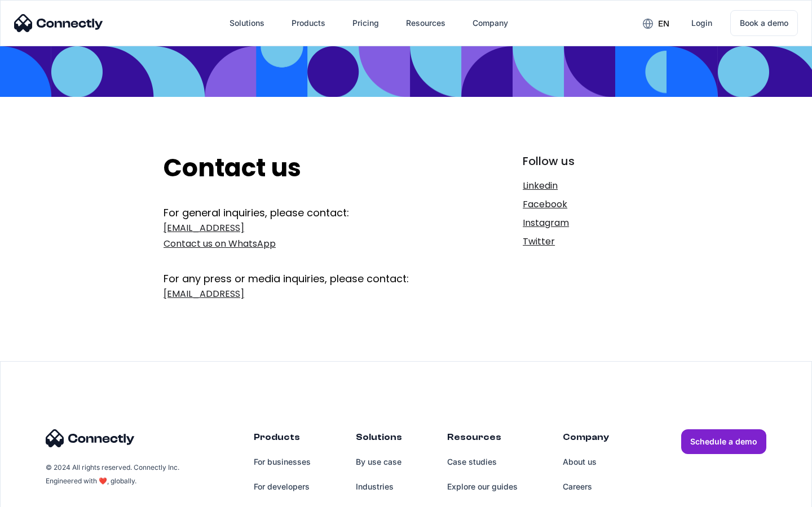 The image size is (812, 507). I want to click on a: Book a demo, so click(764, 23).